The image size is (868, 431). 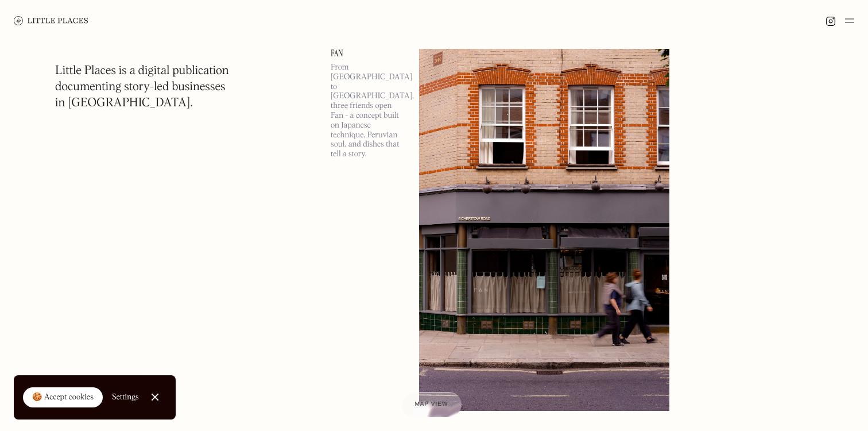 What do you see at coordinates (125, 397) in the screenshot?
I see `div: Settings` at bounding box center [125, 397].